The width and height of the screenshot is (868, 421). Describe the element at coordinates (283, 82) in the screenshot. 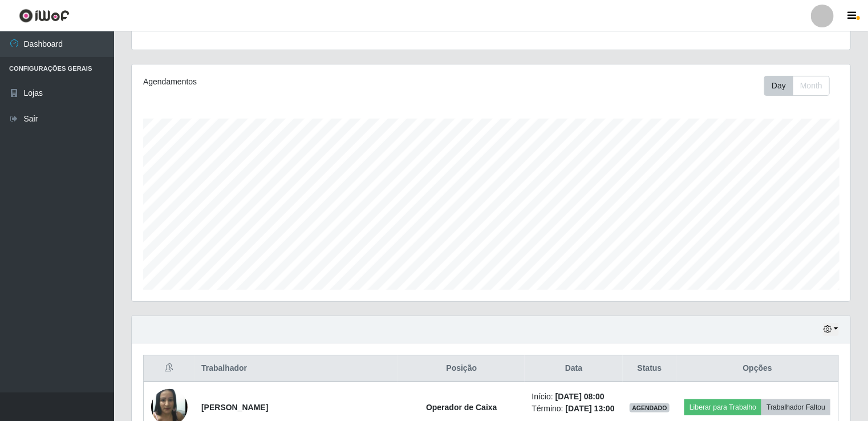

I see `div: Agendamentos` at that location.